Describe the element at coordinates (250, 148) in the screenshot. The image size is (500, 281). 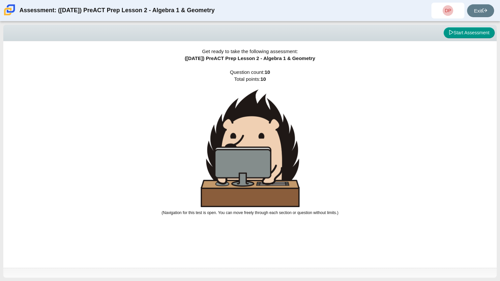
I see `img: hedgehog-behind-computer-large.png` at that location.